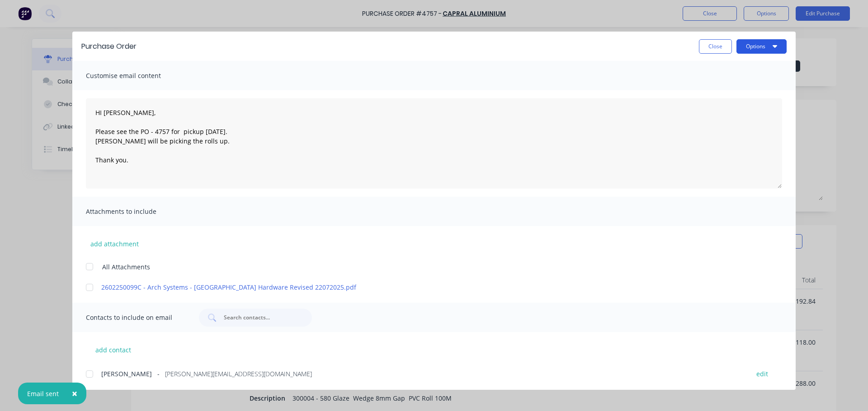 This screenshot has height=411, width=868. I want to click on button: Options, so click(761, 46).